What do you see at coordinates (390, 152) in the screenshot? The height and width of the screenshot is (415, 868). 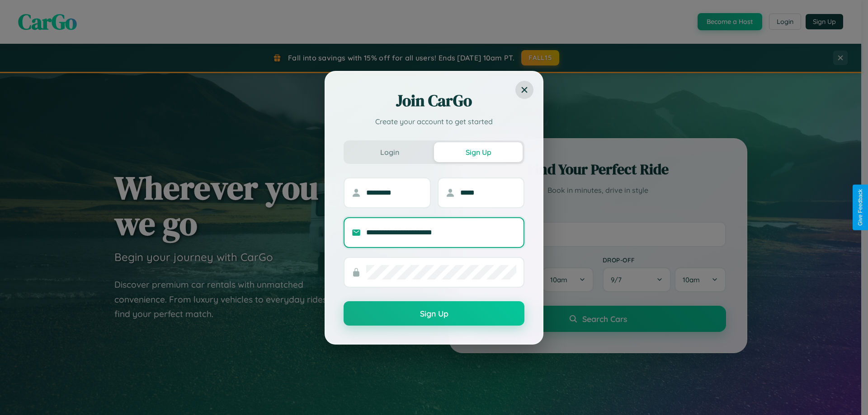 I see `button: Login` at bounding box center [390, 152].